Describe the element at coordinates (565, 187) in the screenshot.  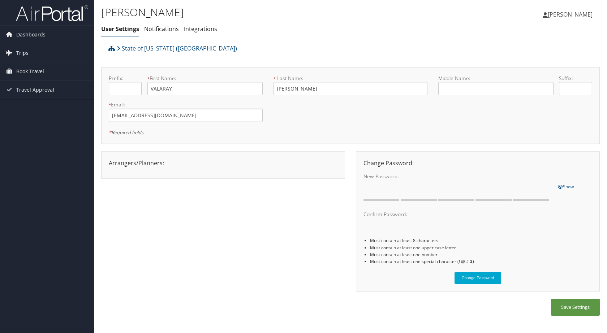
I see `span: Show` at that location.